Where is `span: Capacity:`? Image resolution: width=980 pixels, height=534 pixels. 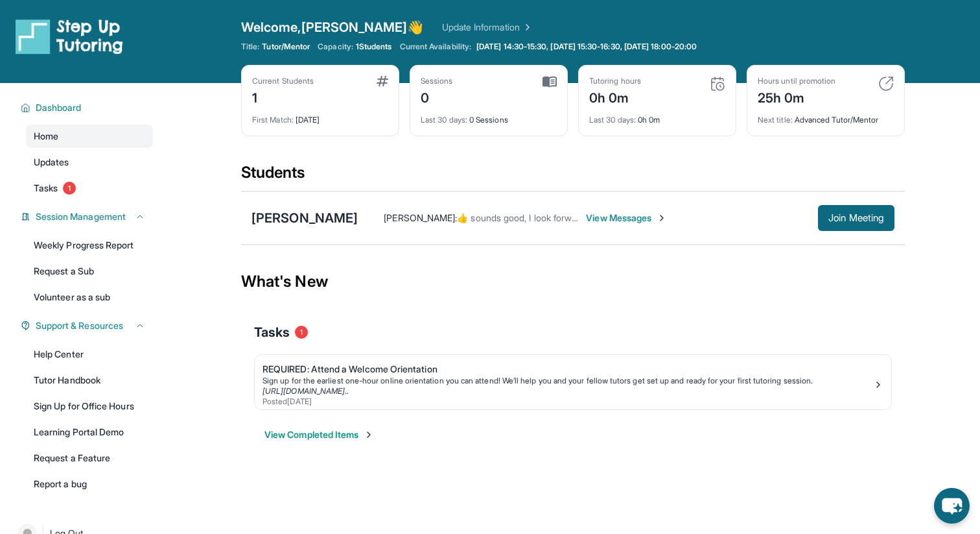 span: Capacity: is located at coordinates (335, 46).